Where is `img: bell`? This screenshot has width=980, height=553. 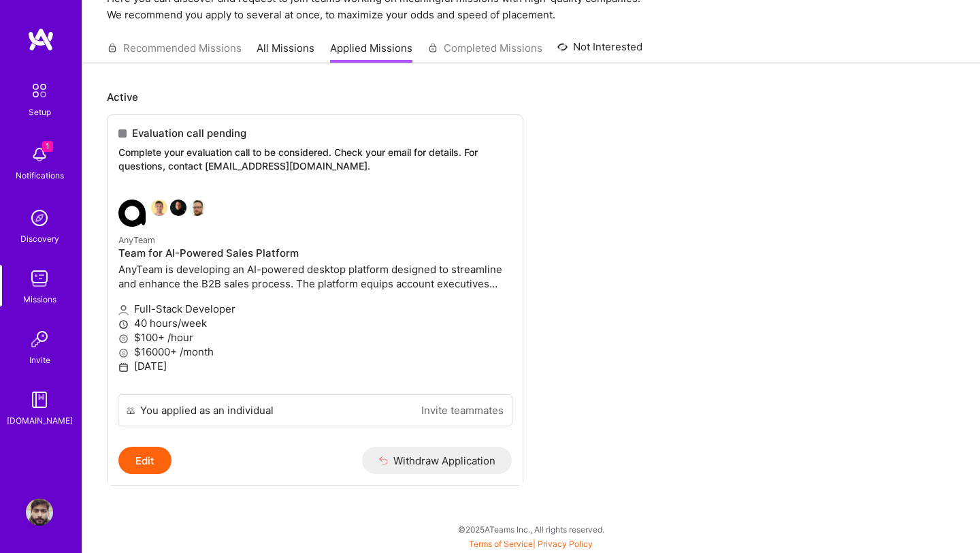 img: bell is located at coordinates (40, 155).